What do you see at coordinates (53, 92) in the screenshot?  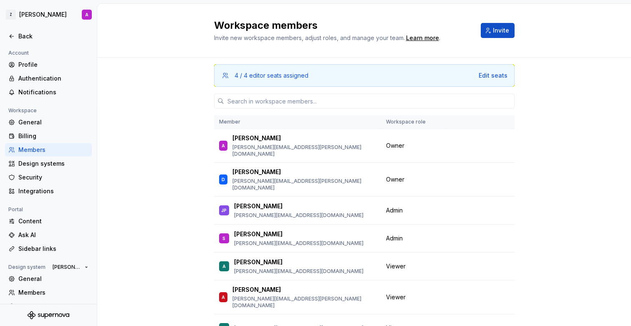 I see `div: Notifications` at bounding box center [53, 92].